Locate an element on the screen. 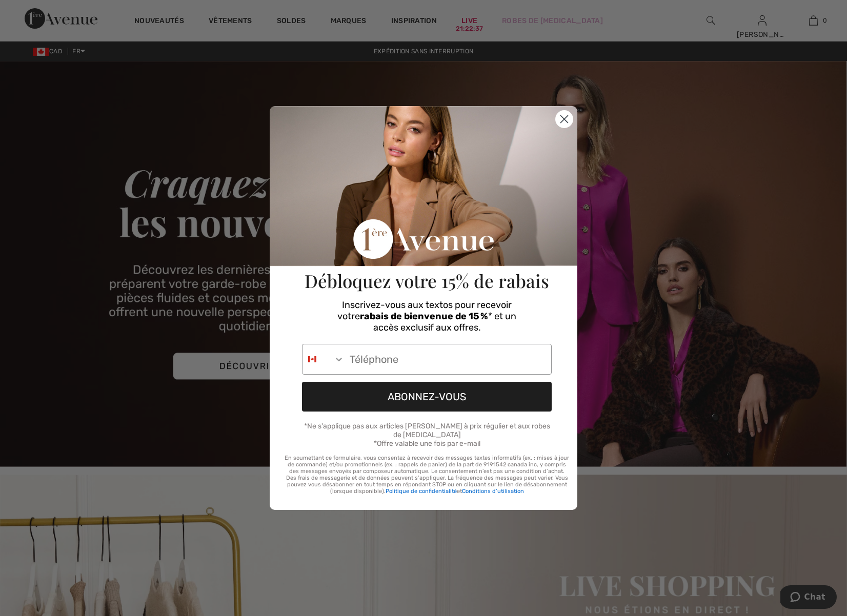 Image resolution: width=847 pixels, height=616 pixels. p: En soumettant ce formulaire, vous consentez à recevoir des messages textes informatifs (ex. : mis... is located at coordinates (427, 475).